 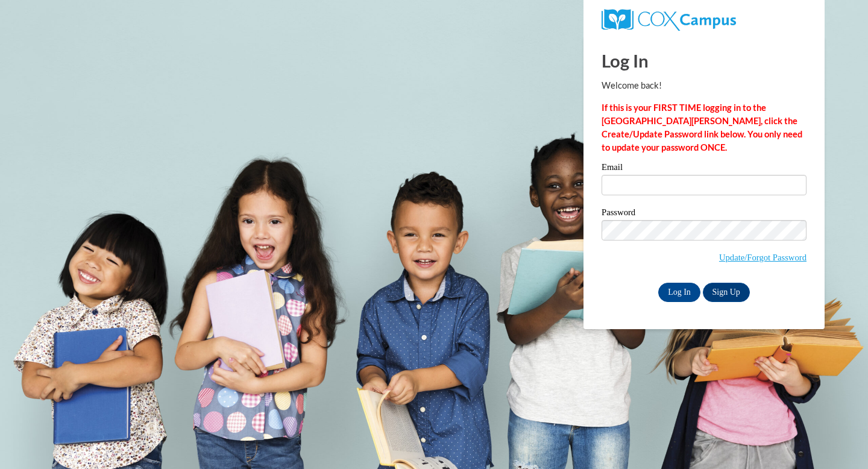 What do you see at coordinates (668, 18) in the screenshot?
I see `a: COX Campus` at bounding box center [668, 18].